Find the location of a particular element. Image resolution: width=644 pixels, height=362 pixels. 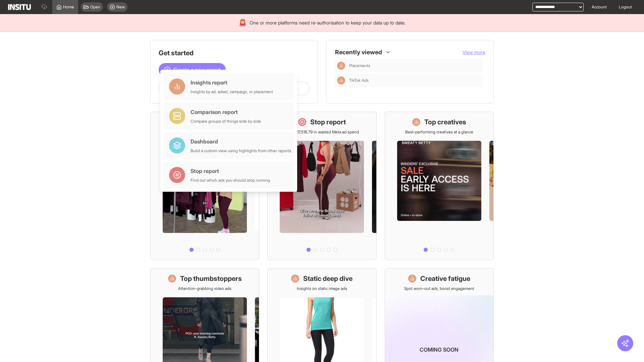

div: Insights by ad, adset, campaign, or placement is located at coordinates (232, 92).